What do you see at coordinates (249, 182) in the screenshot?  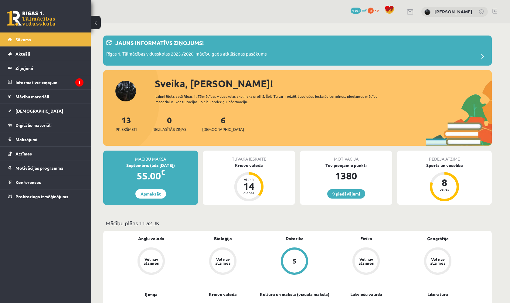 I see `a: Krievu valoda Atlicis 14 dienas` at bounding box center [249, 182].